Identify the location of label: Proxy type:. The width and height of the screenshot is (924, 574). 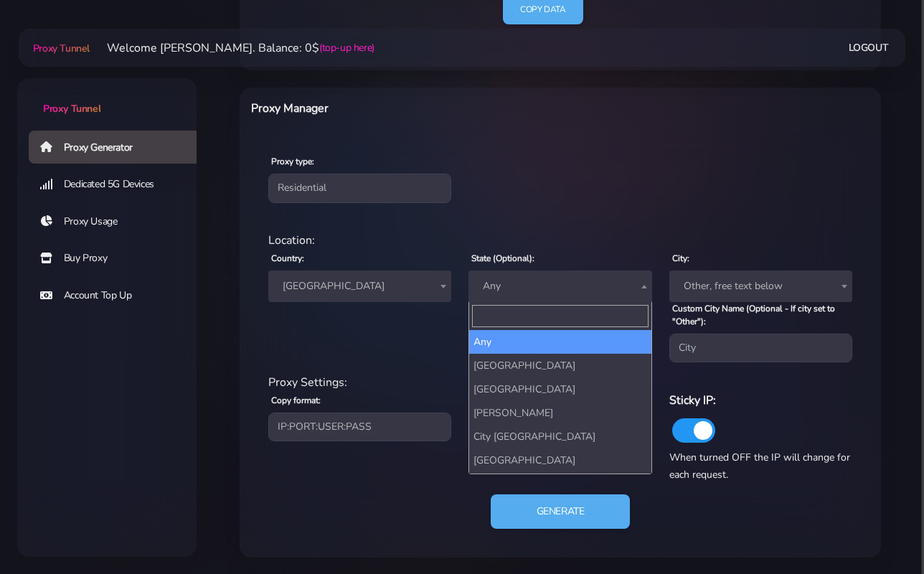
(293, 161).